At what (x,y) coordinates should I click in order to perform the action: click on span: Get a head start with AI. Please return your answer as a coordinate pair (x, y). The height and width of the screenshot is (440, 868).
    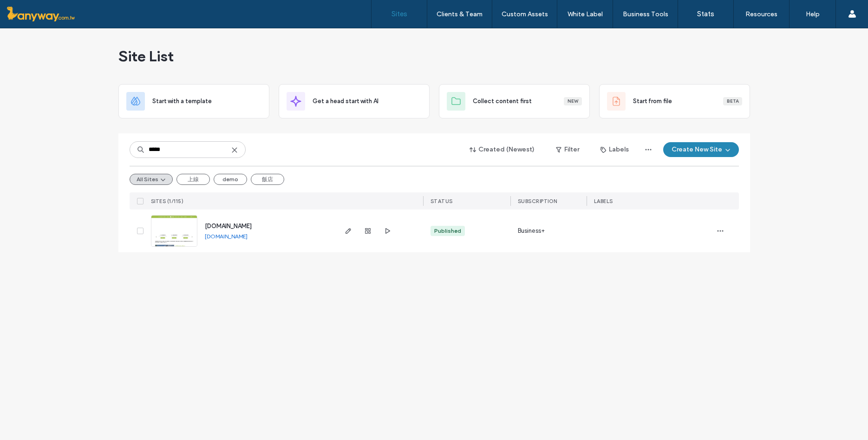
    Looking at the image, I should click on (346, 101).